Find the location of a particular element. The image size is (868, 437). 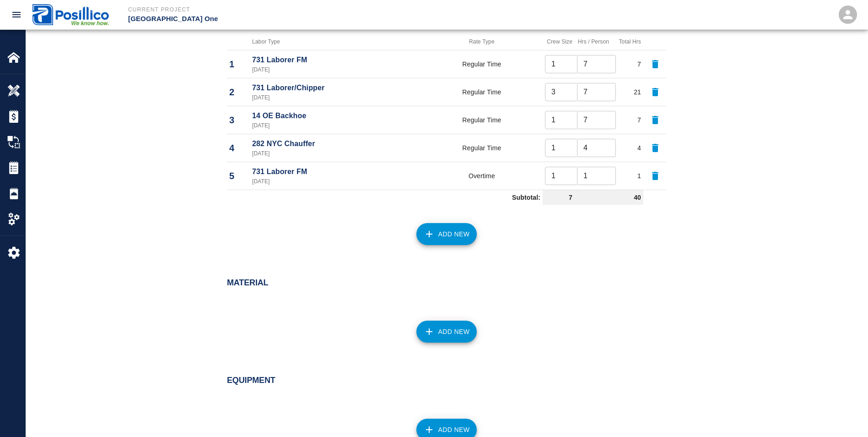

p: 14 OE Backhoe is located at coordinates (335, 116).